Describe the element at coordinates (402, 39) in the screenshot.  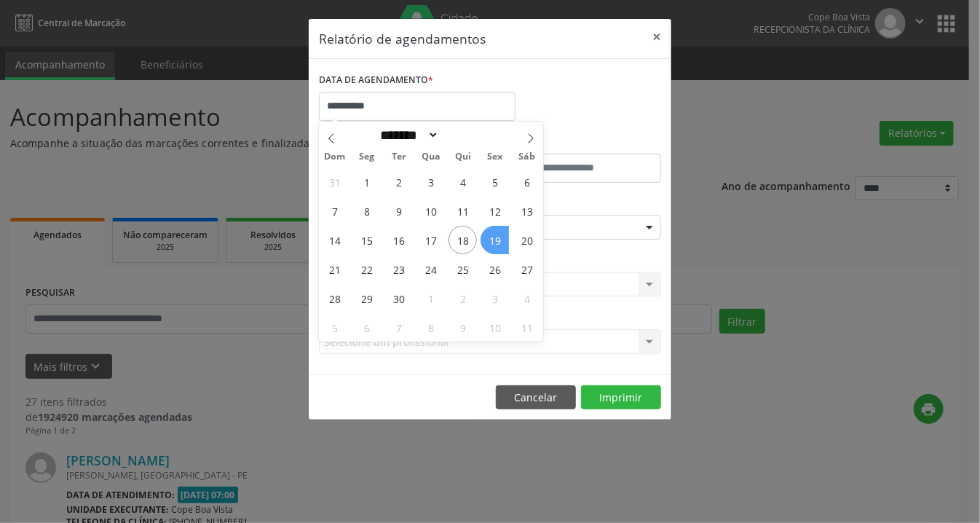
I see `h5: Relatório de agendamentos` at that location.